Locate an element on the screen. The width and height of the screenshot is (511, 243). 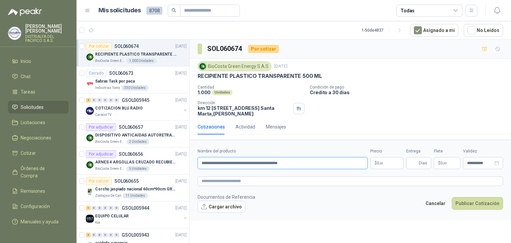
a: Negociaciones is located at coordinates (38, 138).